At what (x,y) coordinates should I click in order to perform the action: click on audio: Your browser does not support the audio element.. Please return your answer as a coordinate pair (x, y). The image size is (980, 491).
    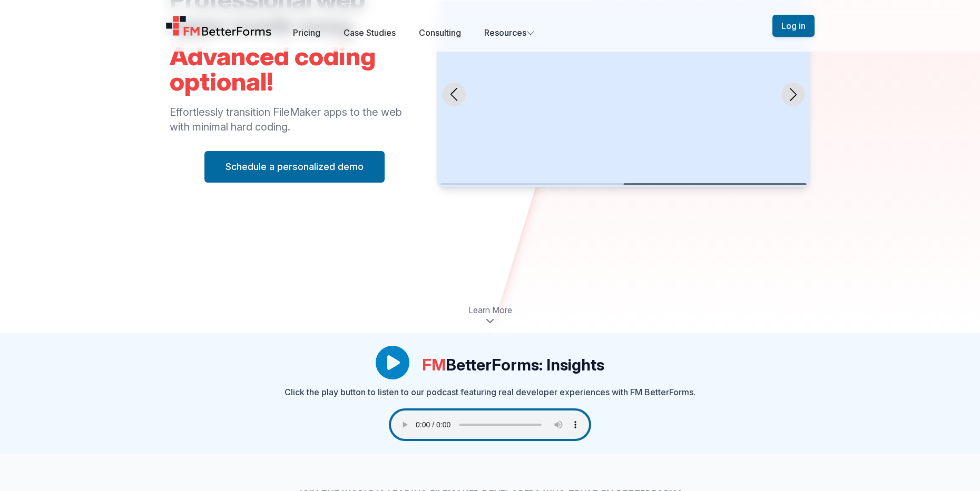
    Looking at the image, I should click on (490, 425).